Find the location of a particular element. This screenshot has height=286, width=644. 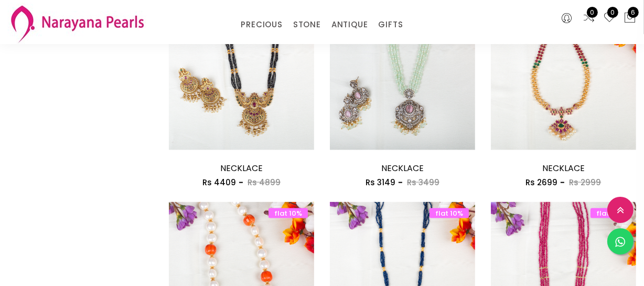

a: GIFTS is located at coordinates (390, 25).